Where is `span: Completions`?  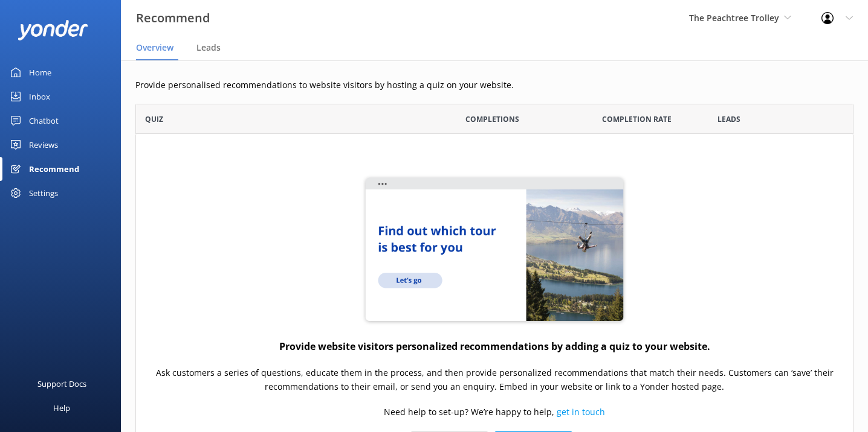 span: Completions is located at coordinates (492, 119).